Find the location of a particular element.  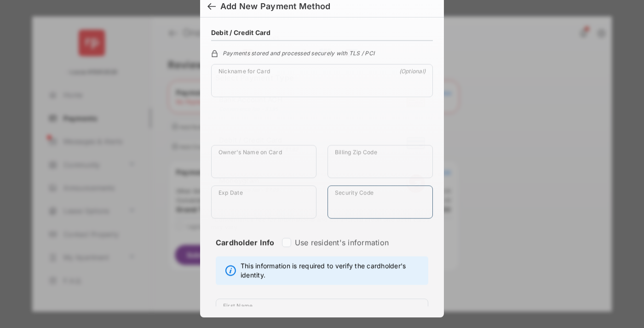

h4: Debit / Credit Card is located at coordinates (241, 32).